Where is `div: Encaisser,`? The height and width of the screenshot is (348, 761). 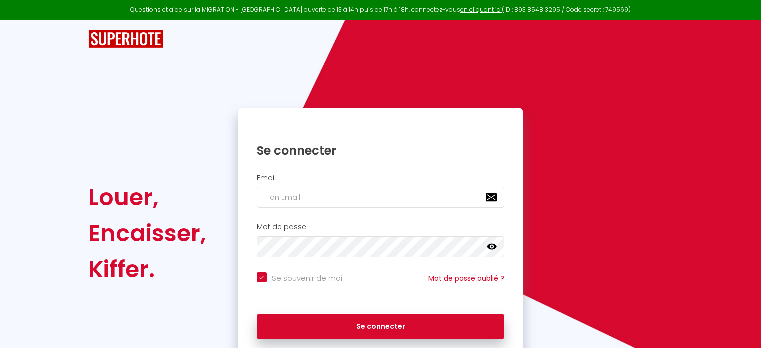
div: Encaisser, is located at coordinates (147, 233).